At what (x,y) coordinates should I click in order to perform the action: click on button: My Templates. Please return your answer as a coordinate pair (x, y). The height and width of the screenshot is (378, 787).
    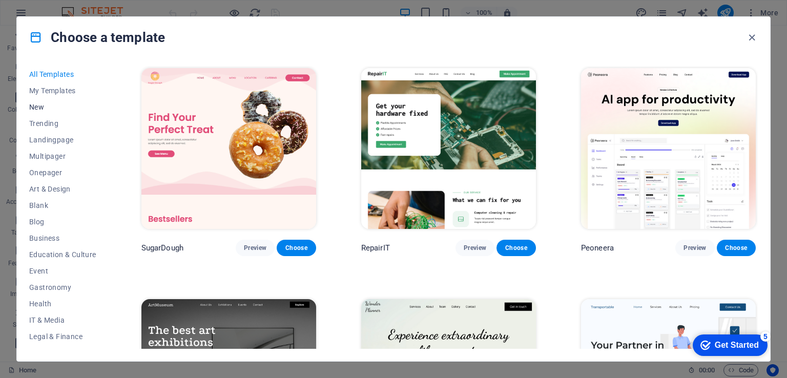
    Looking at the image, I should click on (63, 91).